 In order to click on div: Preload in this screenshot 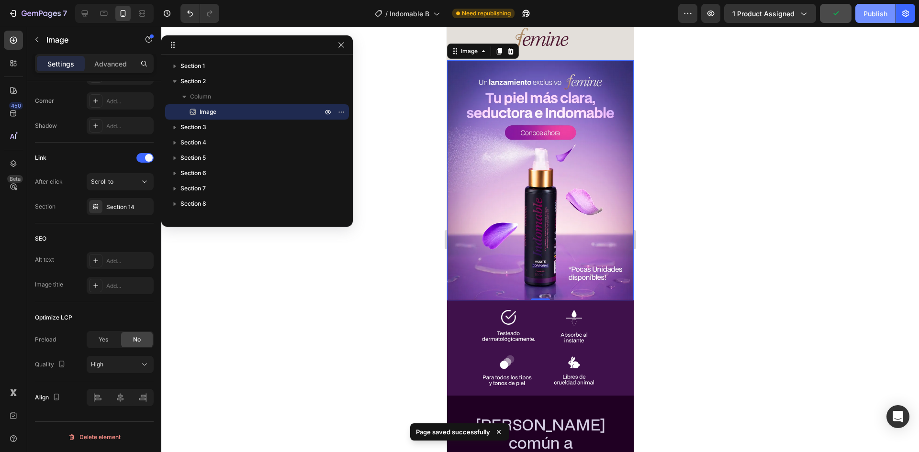, I will do `click(45, 340)`.